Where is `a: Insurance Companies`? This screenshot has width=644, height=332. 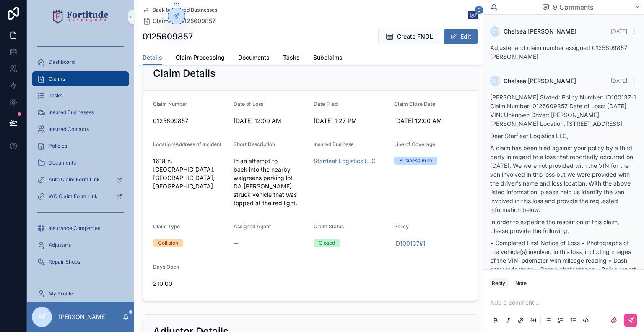
a: Insurance Companies is located at coordinates (81, 228).